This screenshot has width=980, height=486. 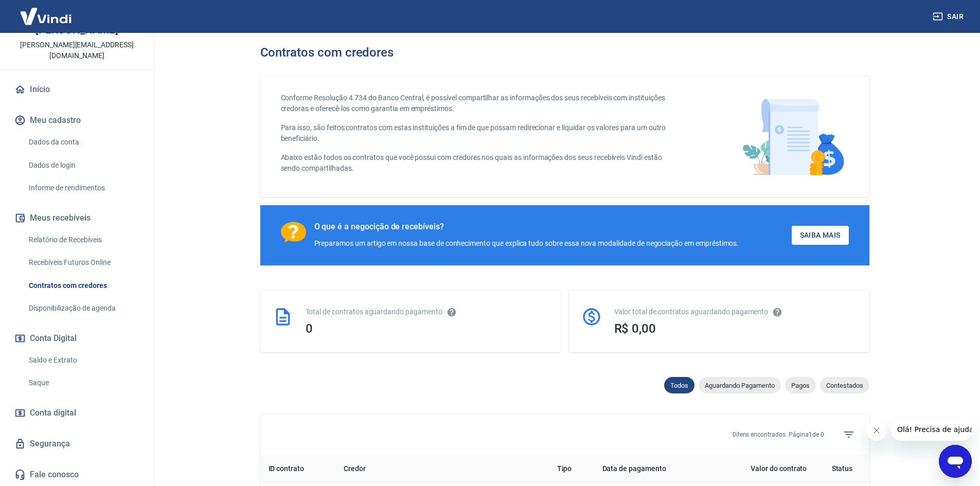 What do you see at coordinates (294, 232) in the screenshot?
I see `img: Ícone com um ponto de interrogação.` at bounding box center [294, 232].